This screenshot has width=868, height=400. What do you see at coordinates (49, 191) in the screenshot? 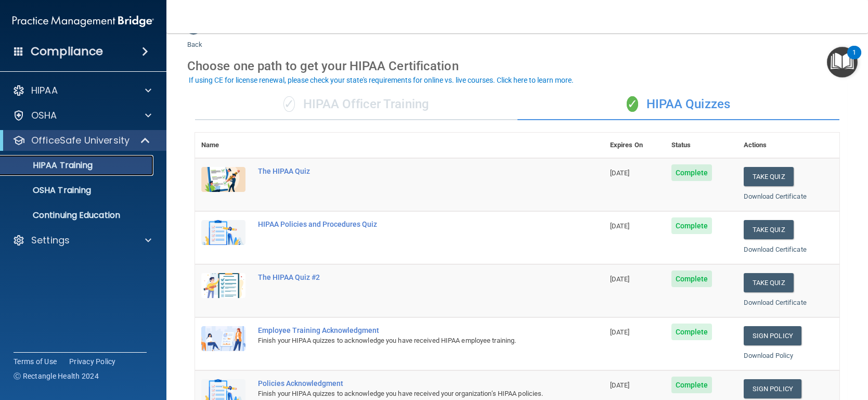
I see `p: OSHA Training` at bounding box center [49, 191].